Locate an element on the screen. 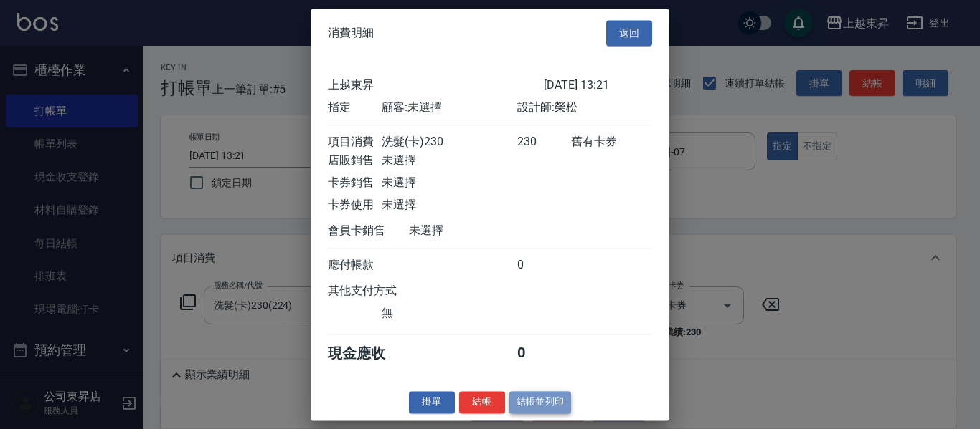 This screenshot has width=980, height=429. div: 項目消費 is located at coordinates (354, 142).